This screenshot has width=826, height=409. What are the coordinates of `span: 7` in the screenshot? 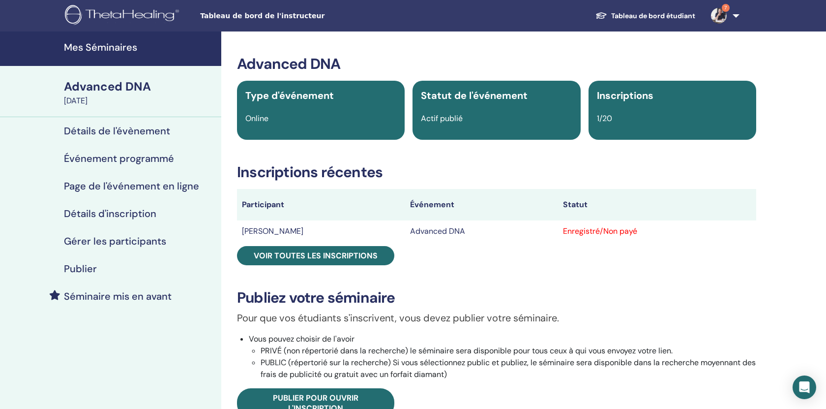 It's located at (726, 8).